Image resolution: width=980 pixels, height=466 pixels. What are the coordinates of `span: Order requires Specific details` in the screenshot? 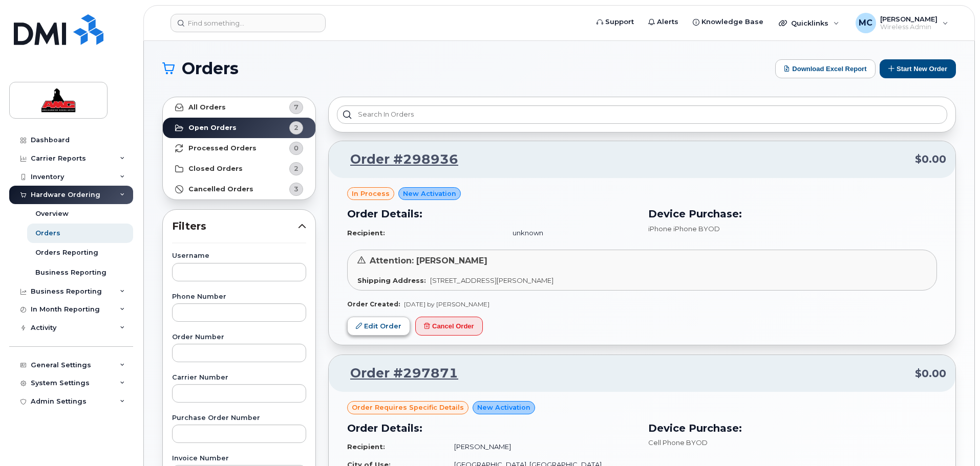 It's located at (408, 408).